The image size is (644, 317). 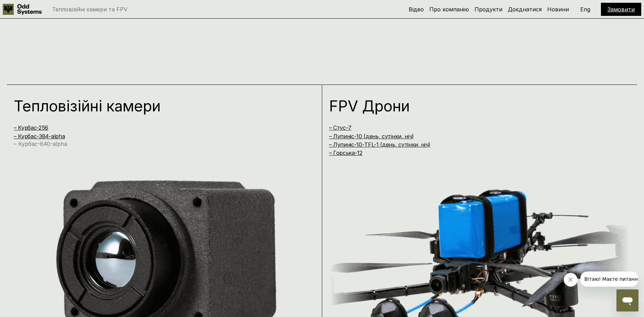 I want to click on a: Про компанію, so click(x=449, y=9).